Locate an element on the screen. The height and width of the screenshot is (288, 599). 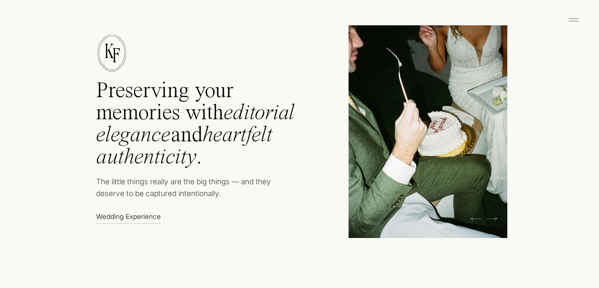
h2: Preserving your memories with and . is located at coordinates (206, 127).